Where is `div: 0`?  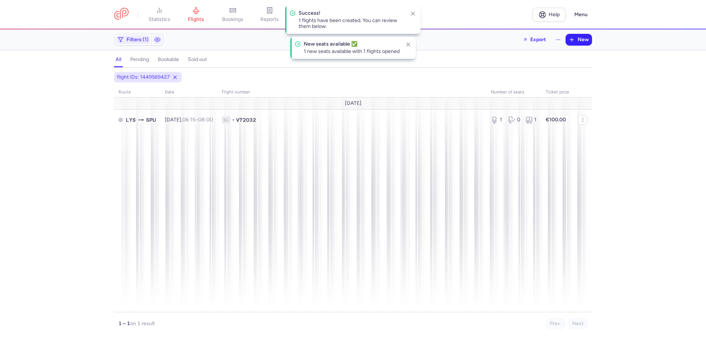 div: 0 is located at coordinates (514, 120).